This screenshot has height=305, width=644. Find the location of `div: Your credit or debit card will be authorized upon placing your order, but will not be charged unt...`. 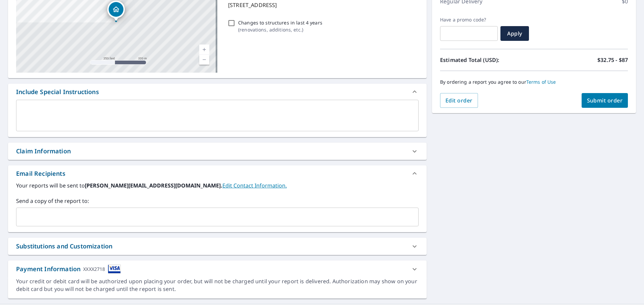

div: Your credit or debit card will be authorized upon placing your order, but will not be charged unt... is located at coordinates (217, 286).